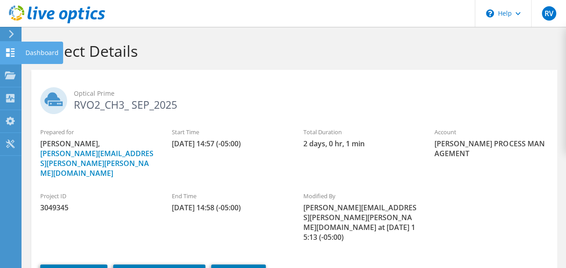 The image size is (566, 268). I want to click on span: Optical Prime, so click(311, 94).